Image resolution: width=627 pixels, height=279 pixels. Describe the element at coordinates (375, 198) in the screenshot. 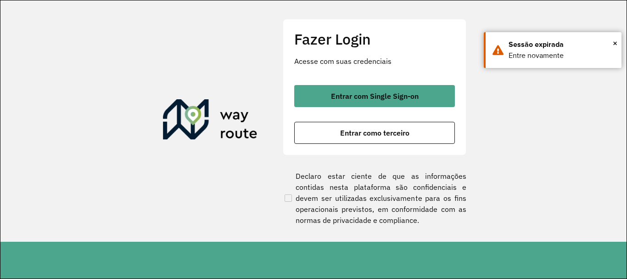

I see `label: Declaro estar ciente de que as informações contidas nesta plataforma são confidenciais e devem se...` at that location.